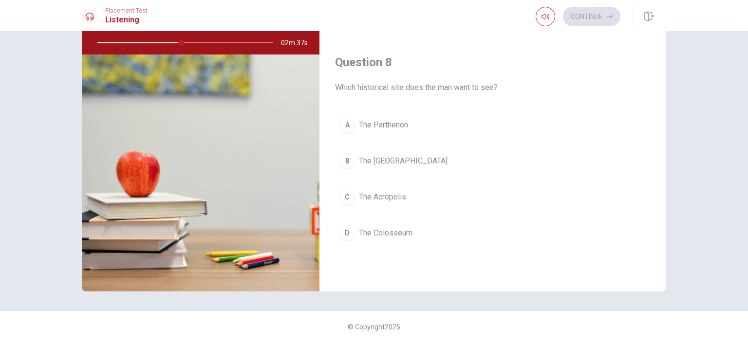 The height and width of the screenshot is (342, 748). Describe the element at coordinates (382, 197) in the screenshot. I see `span: The Acropolis` at that location.